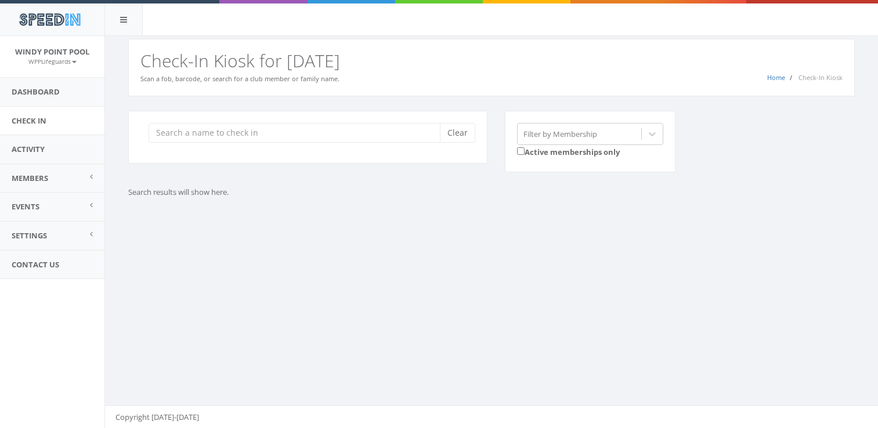 Image resolution: width=878 pixels, height=428 pixels. I want to click on img: speedin_logo.png, so click(49, 19).